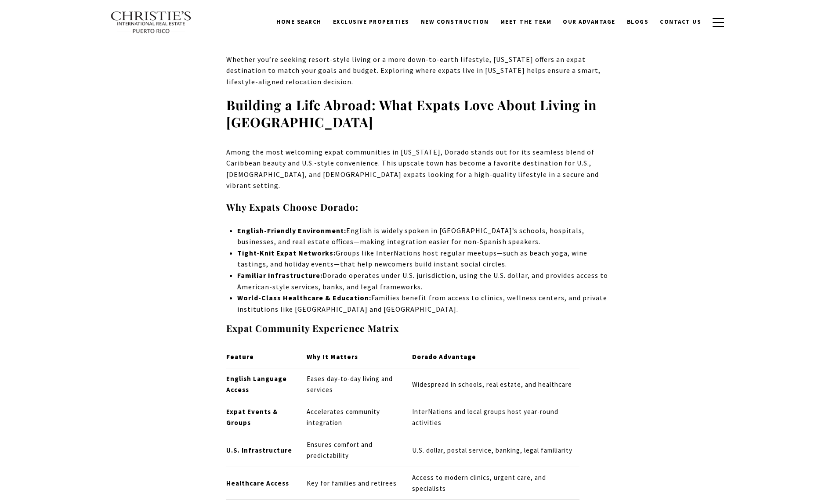  What do you see at coordinates (525, 22) in the screenshot?
I see `a: Meet the Team` at bounding box center [525, 22].